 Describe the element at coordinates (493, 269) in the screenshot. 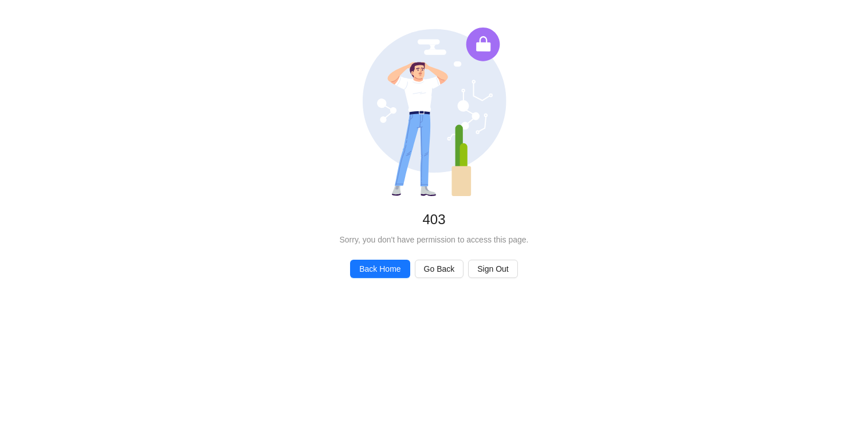

I see `button: Sign Out` at that location.